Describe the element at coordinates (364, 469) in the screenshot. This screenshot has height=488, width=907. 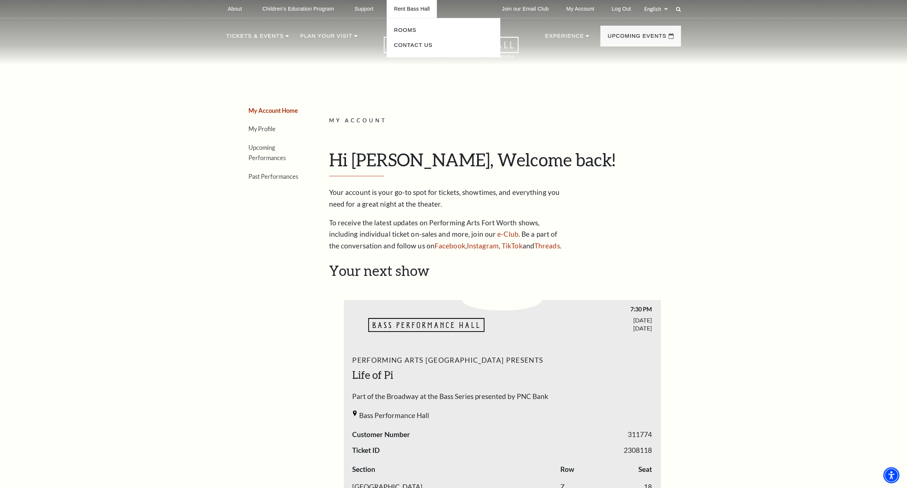
I see `label: Section` at that location.